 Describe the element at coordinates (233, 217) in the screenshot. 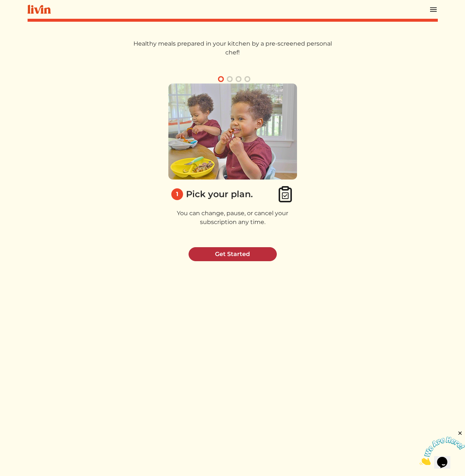

I see `p: You can change, pause, or cancel your subscription any time.` at that location.